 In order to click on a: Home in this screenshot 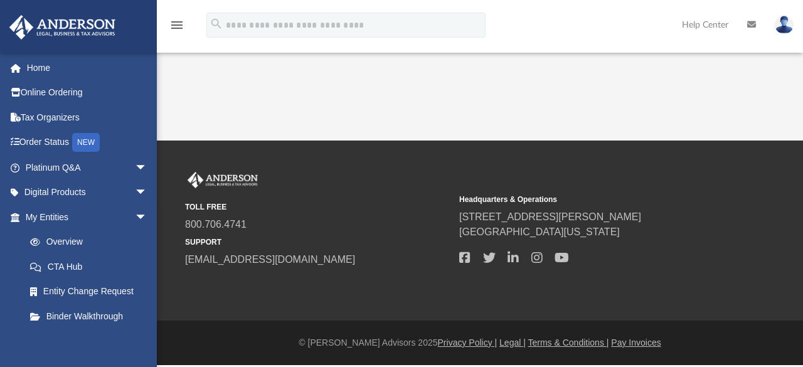, I will do `click(87, 68)`.